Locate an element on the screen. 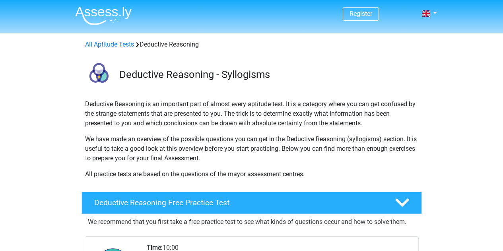 This screenshot has height=251, width=503. a: All Aptitude Tests is located at coordinates (109, 44).